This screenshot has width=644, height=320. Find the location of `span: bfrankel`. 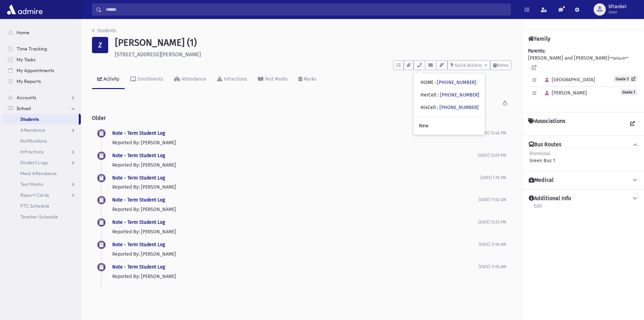

span: bfrankel is located at coordinates (618, 7).